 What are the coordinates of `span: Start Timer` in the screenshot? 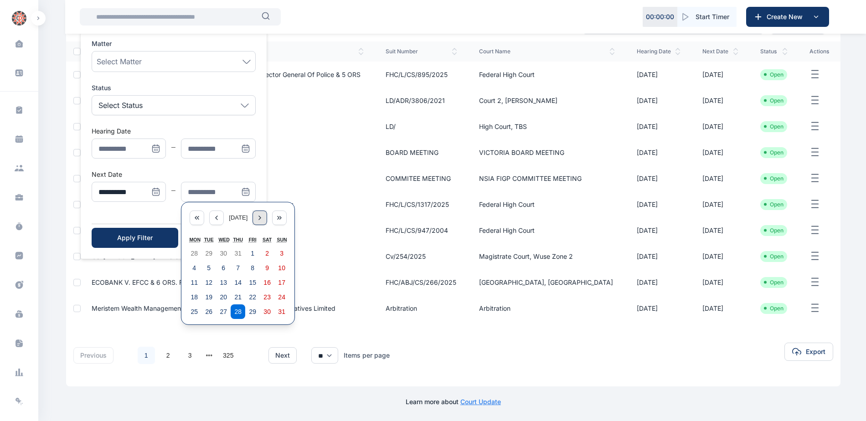 It's located at (712, 17).